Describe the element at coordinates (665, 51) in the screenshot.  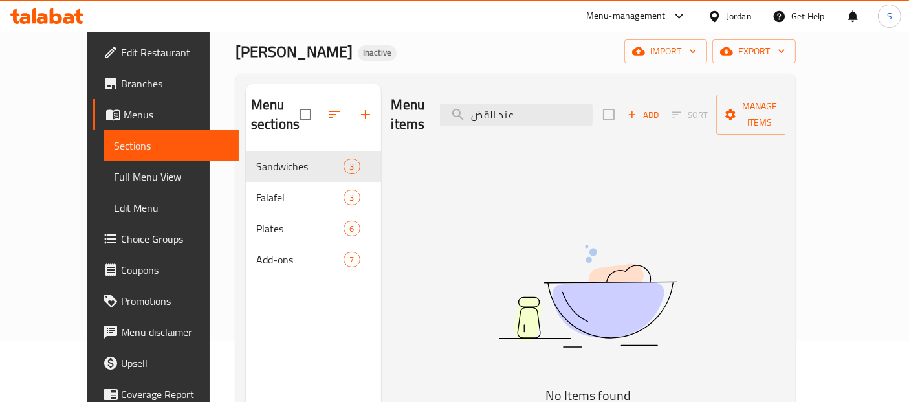
I see `button: import` at that location.